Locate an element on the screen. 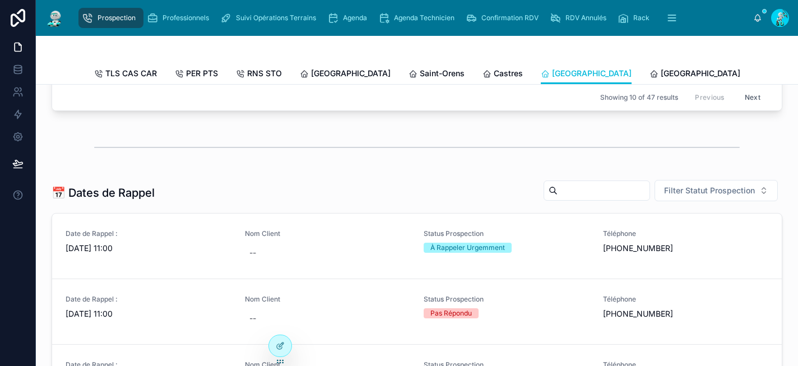 This screenshot has height=366, width=798. a: Suivi Opérations Terrains is located at coordinates (270, 18).